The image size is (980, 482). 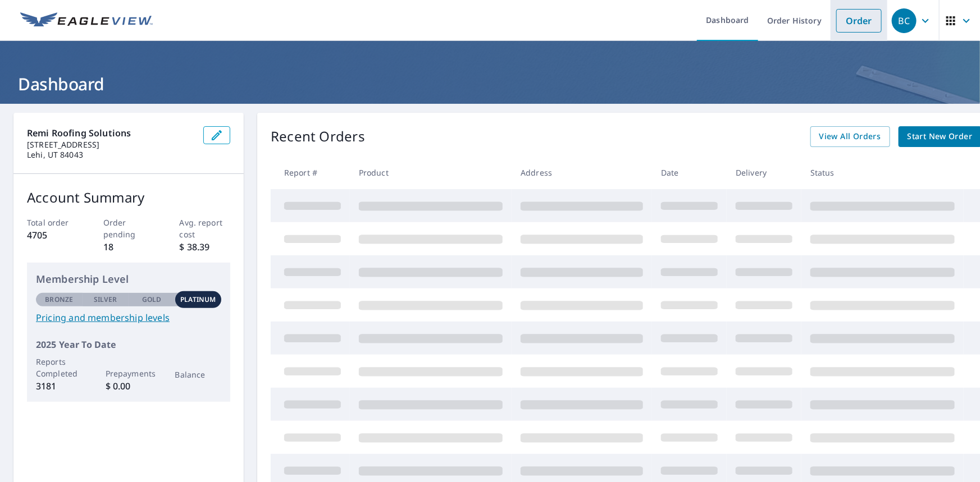 What do you see at coordinates (106, 300) in the screenshot?
I see `p: Silver` at bounding box center [106, 300].